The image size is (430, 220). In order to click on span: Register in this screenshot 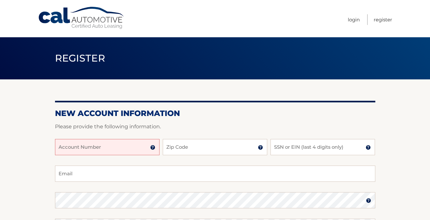, I will do `click(80, 58)`.